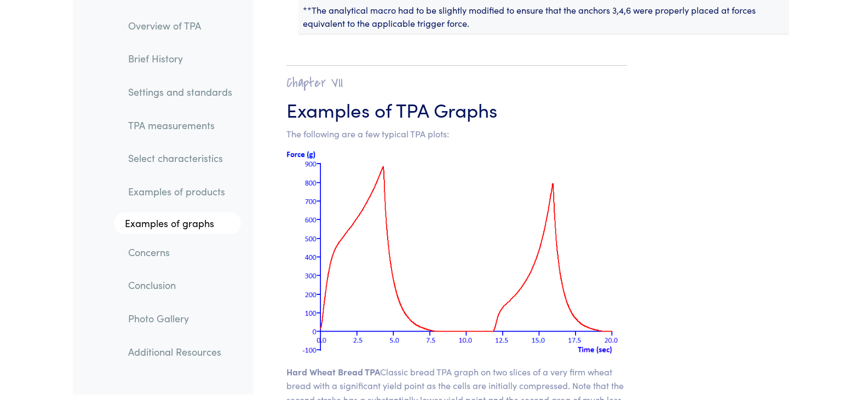  Describe the element at coordinates (180, 252) in the screenshot. I see `a: Concerns` at that location.